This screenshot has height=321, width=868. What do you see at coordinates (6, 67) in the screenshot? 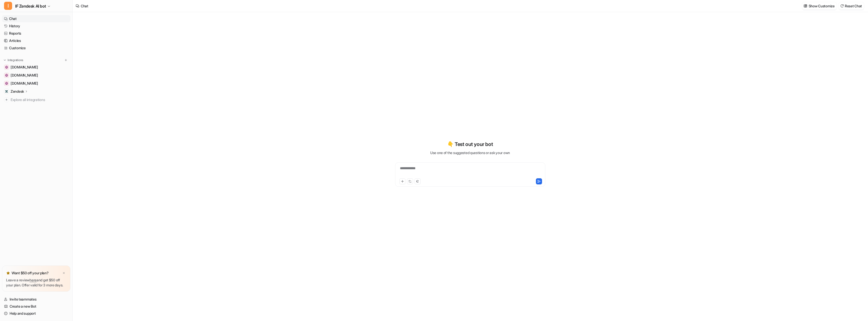
I see `img: instantfunding.com` at bounding box center [6, 67].